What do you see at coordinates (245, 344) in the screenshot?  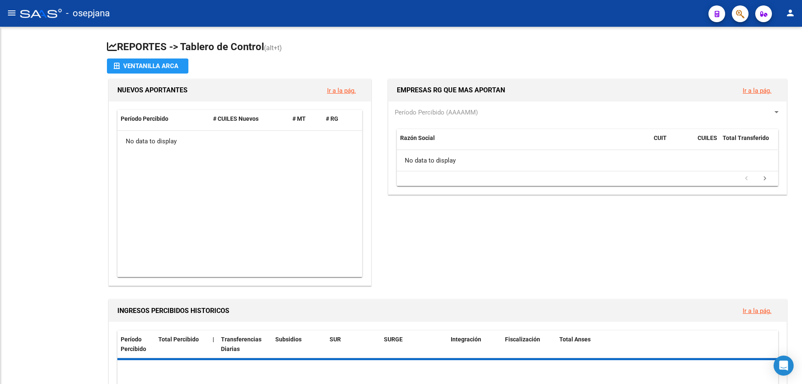 I see `datatable-header-cell: Transferencias Diarias` at bounding box center [245, 344].